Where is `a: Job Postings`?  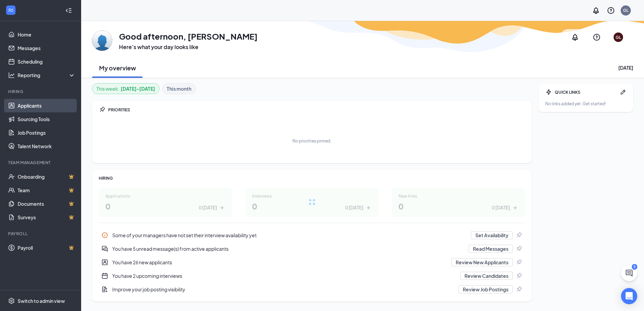 a: Job Postings is located at coordinates (46, 133).